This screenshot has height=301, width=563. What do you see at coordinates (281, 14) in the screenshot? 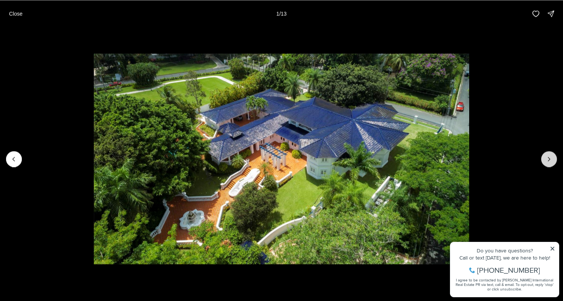
I see `p: 1 / 13` at bounding box center [281, 14].